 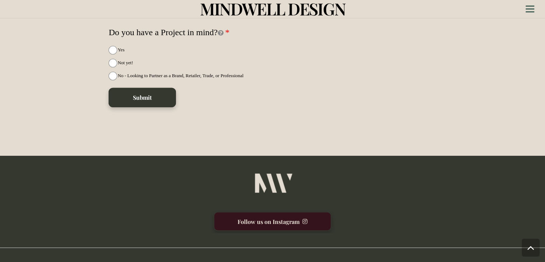 I want to click on span: No - Looking to Partner as a Brand, Retailer, Trade, or Professional, so click(x=180, y=75).